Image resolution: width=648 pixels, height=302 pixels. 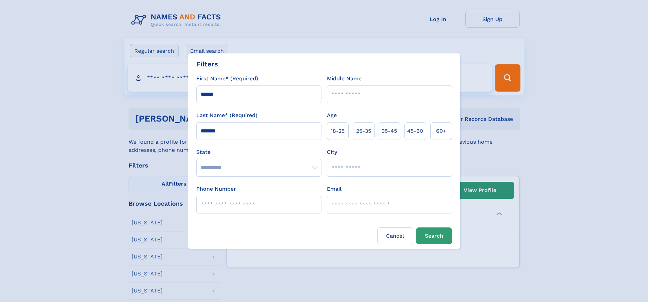 What do you see at coordinates (227, 79) in the screenshot?
I see `label: First Name* (Required)` at bounding box center [227, 79].